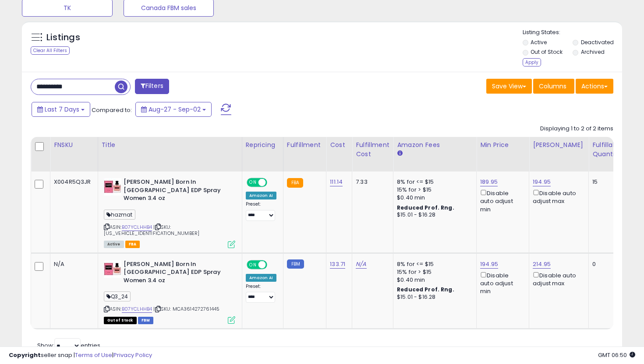 This screenshot has width=644, height=364. What do you see at coordinates (112, 110) in the screenshot?
I see `span: Compared to:` at bounding box center [112, 110].